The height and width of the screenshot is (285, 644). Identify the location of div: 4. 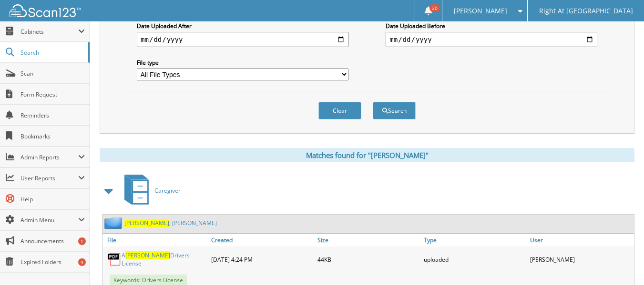
(82, 262).